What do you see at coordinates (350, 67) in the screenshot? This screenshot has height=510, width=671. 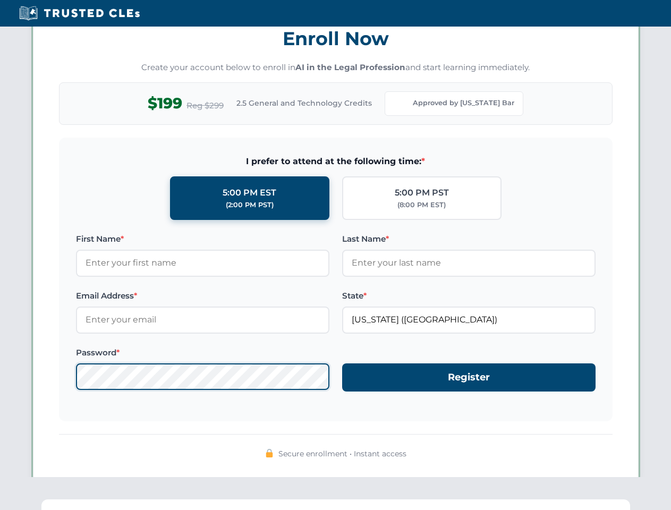 I see `strong: AI in the Legal Profession` at bounding box center [350, 67].